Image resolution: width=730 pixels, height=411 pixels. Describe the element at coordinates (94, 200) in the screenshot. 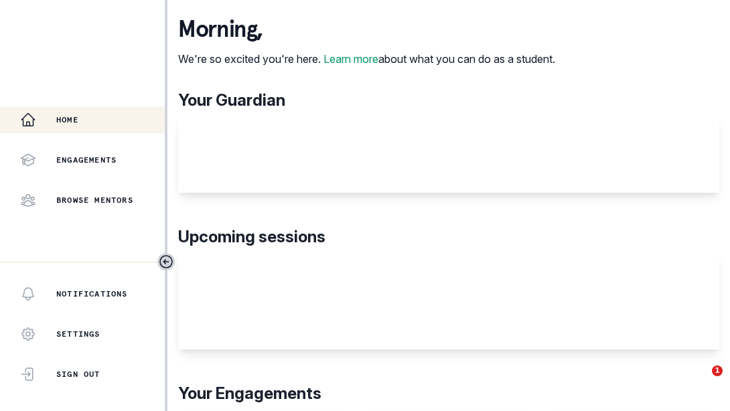

I see `p: Browse Mentors` at that location.